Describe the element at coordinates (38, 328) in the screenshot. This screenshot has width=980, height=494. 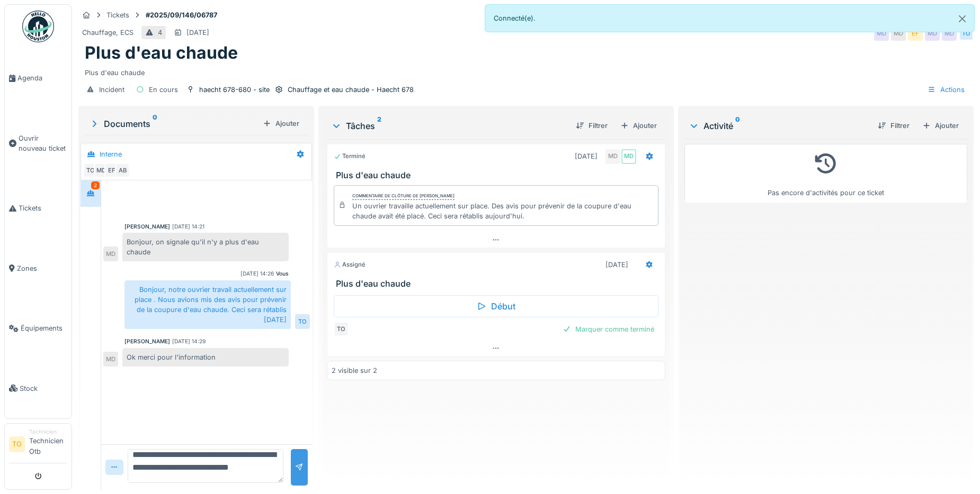
I see `a: Équipements` at that location.